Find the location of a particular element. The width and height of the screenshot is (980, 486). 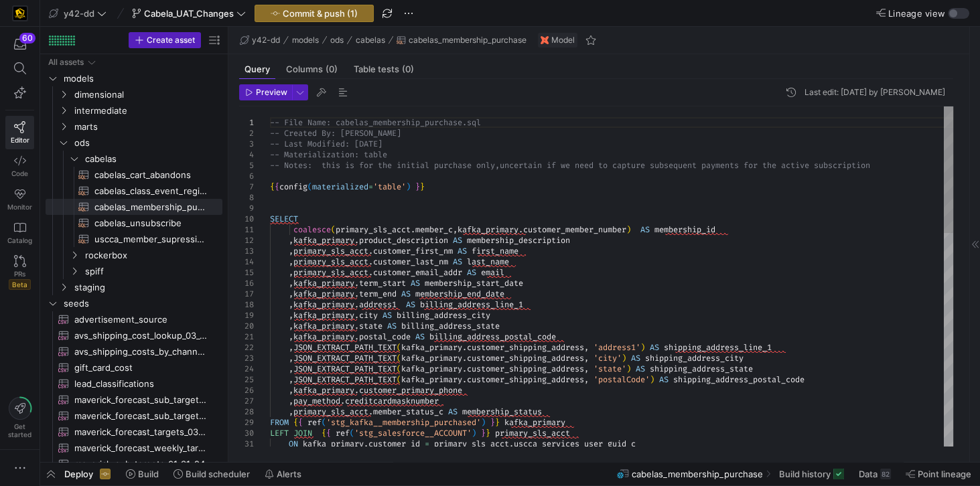

span: marts is located at coordinates (147, 127).